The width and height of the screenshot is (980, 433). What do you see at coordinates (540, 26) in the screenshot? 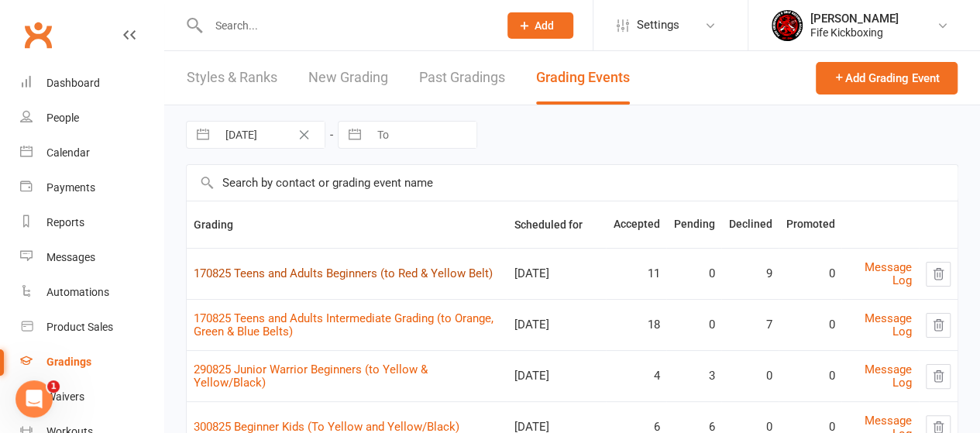
I see `button: Add` at bounding box center [540, 26].